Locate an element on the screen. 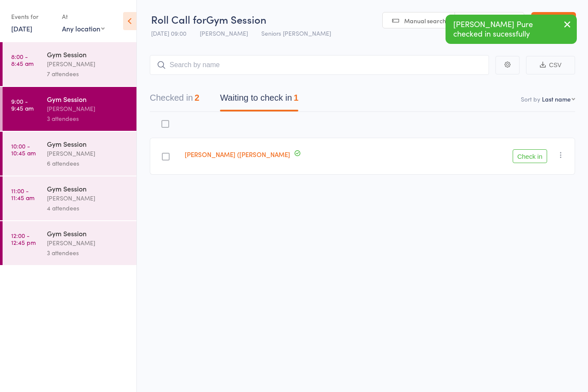  div: 2 is located at coordinates (197, 98).